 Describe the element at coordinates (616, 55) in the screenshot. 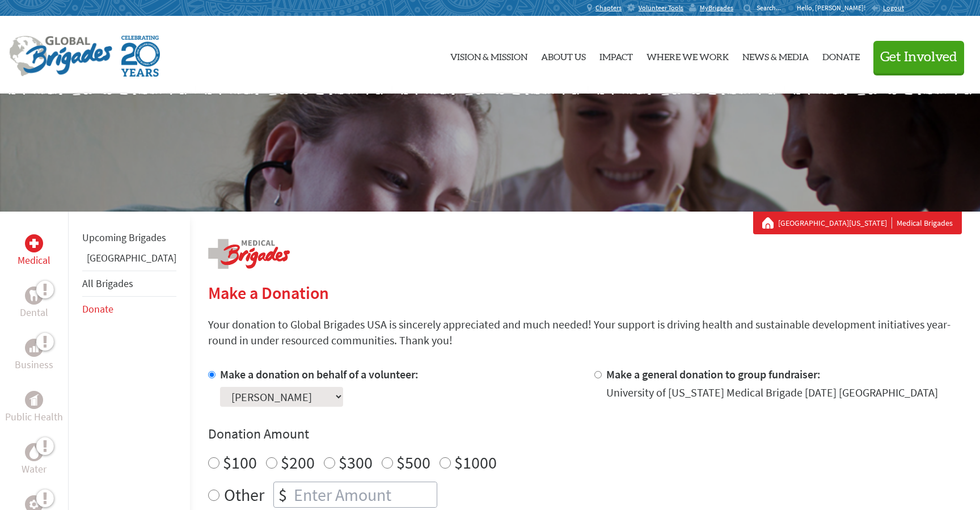

I see `a: Impact` at that location.